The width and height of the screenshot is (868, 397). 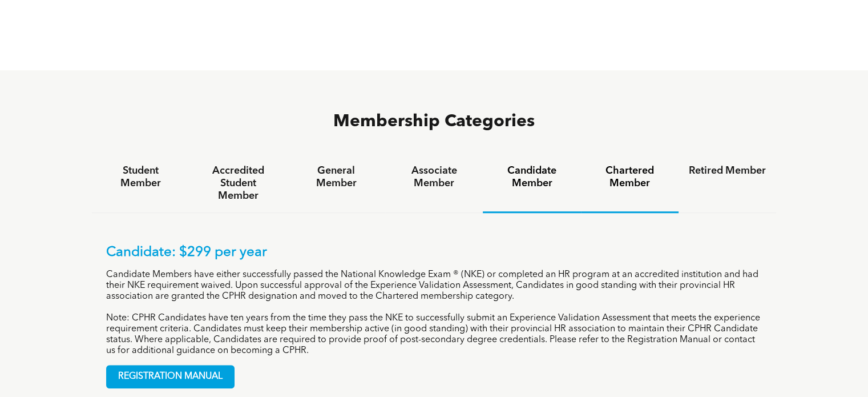 I want to click on p: Candidate Members have either successfully passed the National Knowledge Exam ® (NKE) or complete..., so click(x=434, y=285).